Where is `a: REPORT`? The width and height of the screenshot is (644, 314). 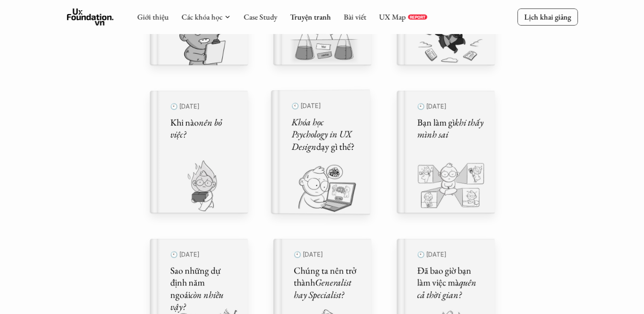
a: REPORT is located at coordinates (417, 17).